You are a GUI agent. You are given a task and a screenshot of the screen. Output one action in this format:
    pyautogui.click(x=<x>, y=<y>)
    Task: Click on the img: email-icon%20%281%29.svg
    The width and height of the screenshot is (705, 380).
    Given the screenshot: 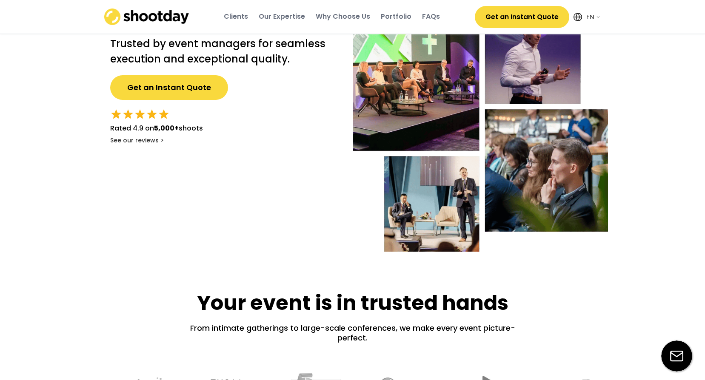 What is the action you would take?
    pyautogui.click(x=676, y=356)
    